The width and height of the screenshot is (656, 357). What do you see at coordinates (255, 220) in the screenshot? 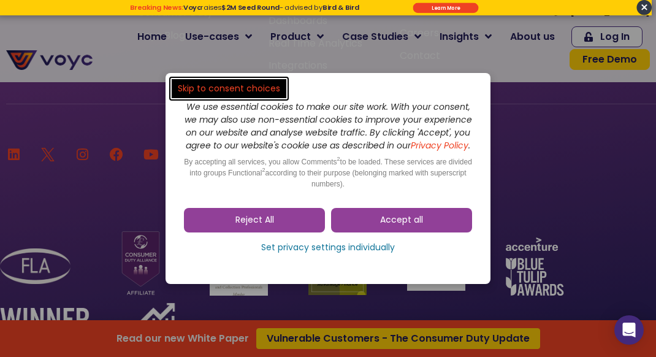
I see `a: Reject All` at bounding box center [255, 220].